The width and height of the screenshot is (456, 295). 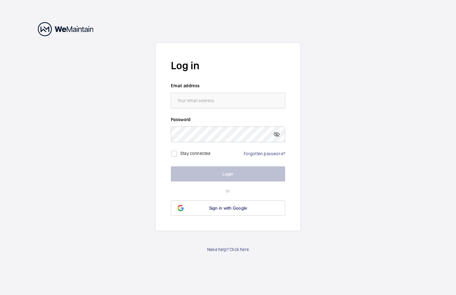 What do you see at coordinates (228, 86) in the screenshot?
I see `label: Email address` at bounding box center [228, 86].